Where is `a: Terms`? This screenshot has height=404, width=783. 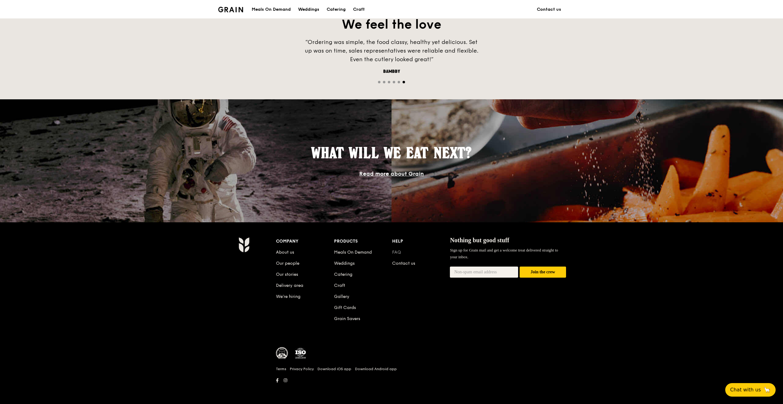 a: Terms is located at coordinates (281, 369).